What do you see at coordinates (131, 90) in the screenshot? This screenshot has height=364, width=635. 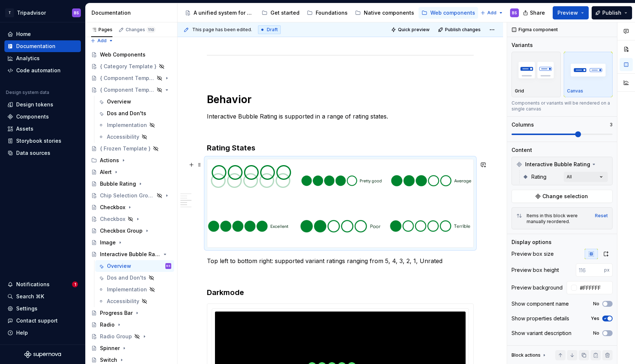 I see `a: { Component Template V2 }` at bounding box center [131, 90].